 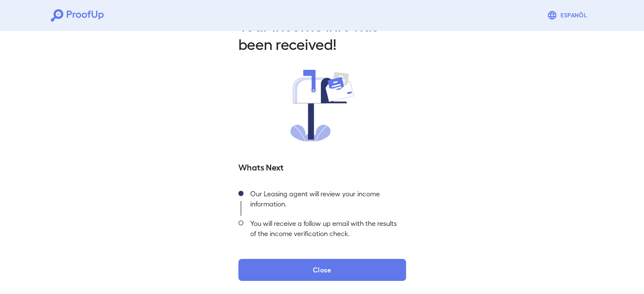 I want to click on h2: Your Income info has been received!, so click(x=322, y=34).